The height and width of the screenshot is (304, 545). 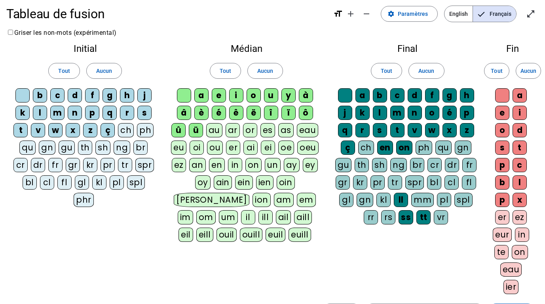 What do you see at coordinates (65, 182) in the screenshot?
I see `div: fl` at bounding box center [65, 182].